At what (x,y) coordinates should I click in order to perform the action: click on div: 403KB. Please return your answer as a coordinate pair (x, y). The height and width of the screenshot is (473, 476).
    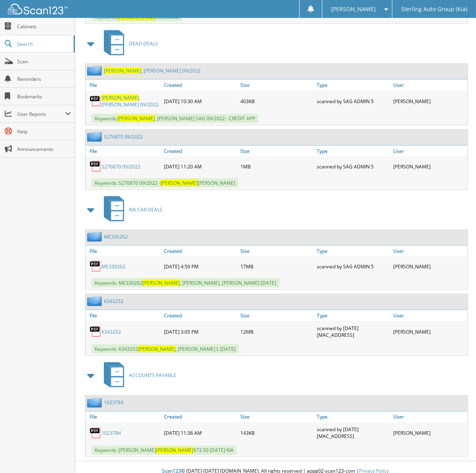
    Looking at the image, I should click on (277, 101).